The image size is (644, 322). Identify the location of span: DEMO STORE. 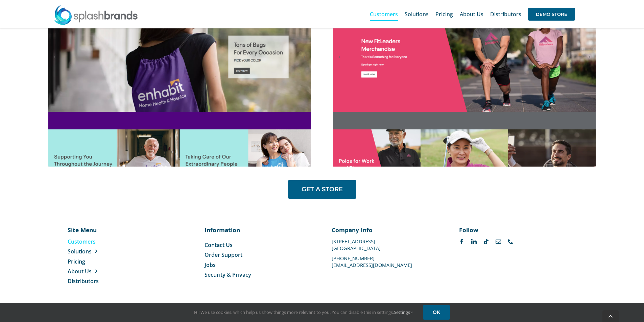
(551, 14).